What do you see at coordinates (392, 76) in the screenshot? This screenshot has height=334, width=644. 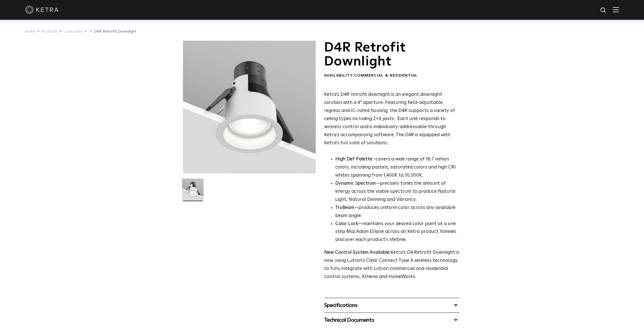 I see `div: Availability:` at bounding box center [392, 76].